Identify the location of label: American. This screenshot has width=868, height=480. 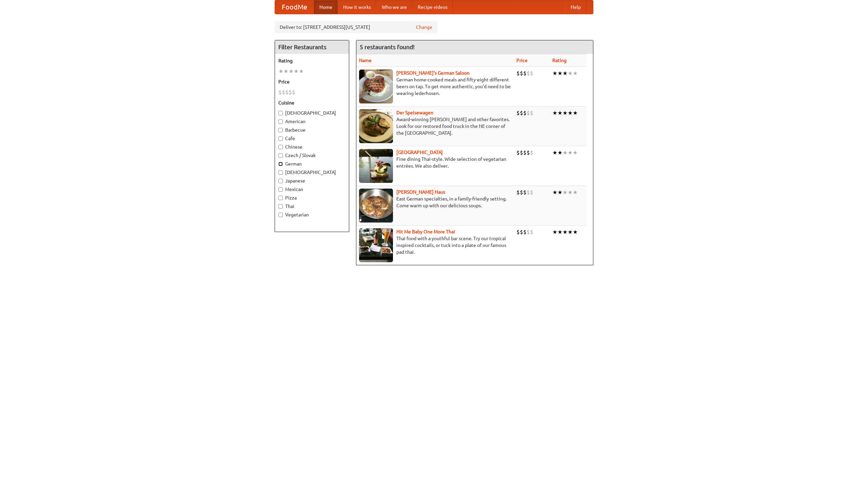
(312, 121).